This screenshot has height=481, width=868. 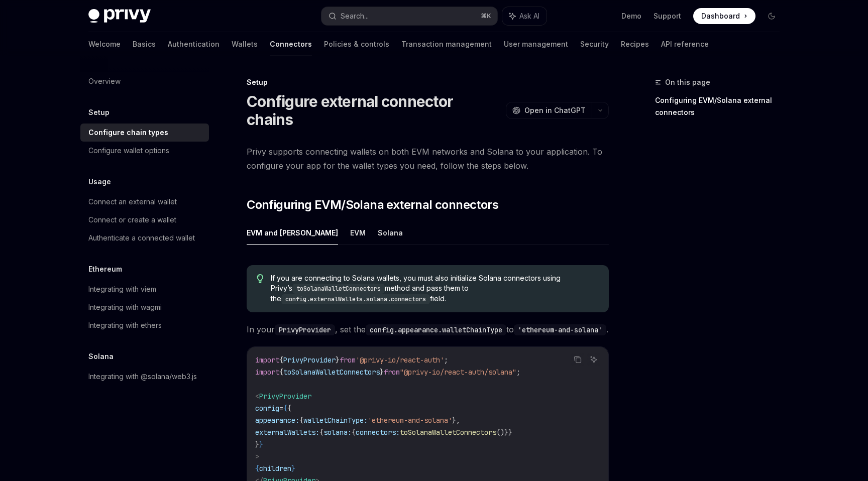 I want to click on span: In your , set the to ., so click(x=428, y=329).